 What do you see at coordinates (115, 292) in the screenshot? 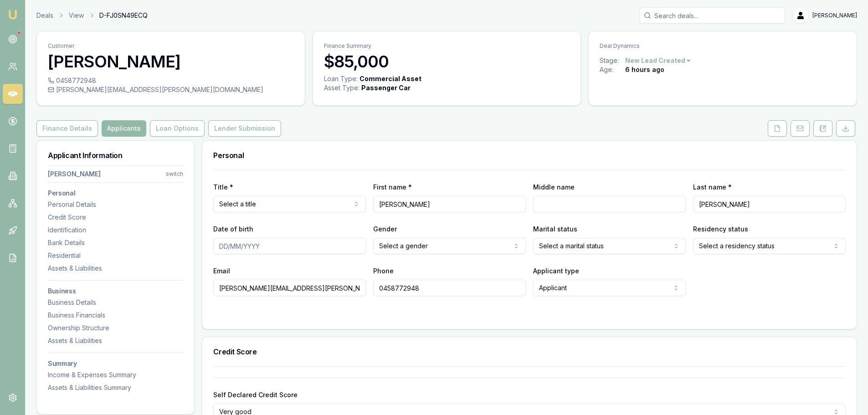
I see `h3: Business` at bounding box center [115, 292].